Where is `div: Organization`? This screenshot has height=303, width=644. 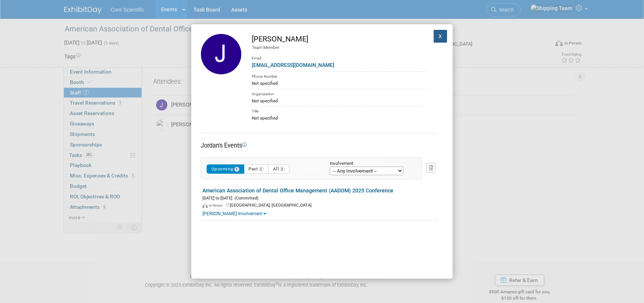 div: Organization is located at coordinates (340, 93).